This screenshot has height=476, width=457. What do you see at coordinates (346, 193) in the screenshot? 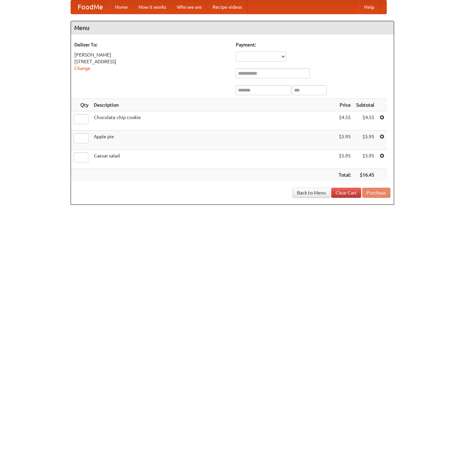
I see `a: Clear Cart` at bounding box center [346, 193].